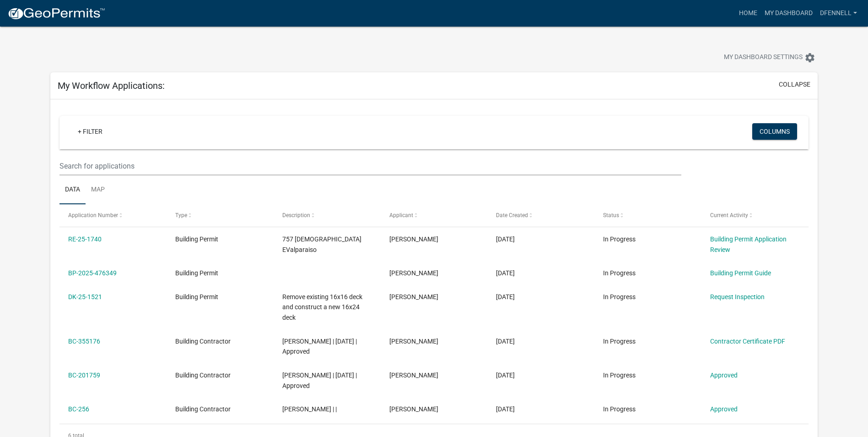  Describe the element at coordinates (322, 244) in the screenshot. I see `span: 757 N 400 EValparaiso` at that location.